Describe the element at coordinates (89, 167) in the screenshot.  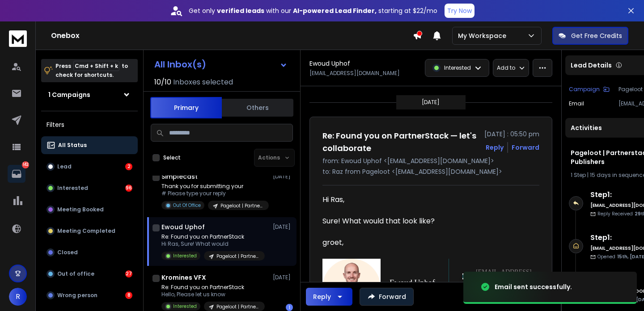
I see `button: Lead2` at that location.